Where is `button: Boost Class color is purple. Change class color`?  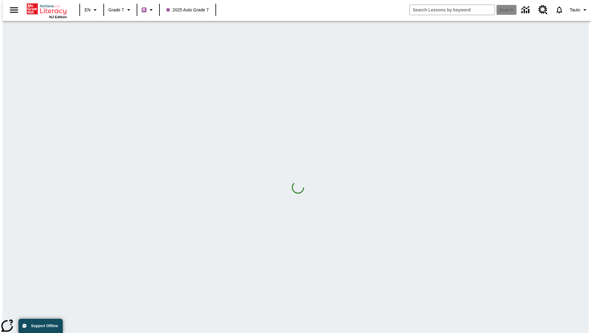 button: Boost Class color is purple. Change class color is located at coordinates (148, 10).